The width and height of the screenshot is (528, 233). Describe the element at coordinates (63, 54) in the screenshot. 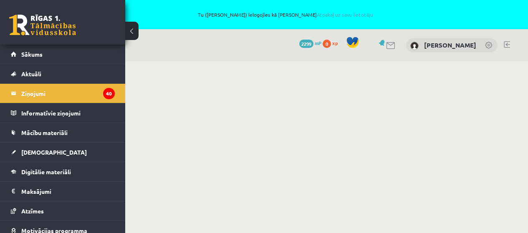

I see `a: Sākums` at that location.